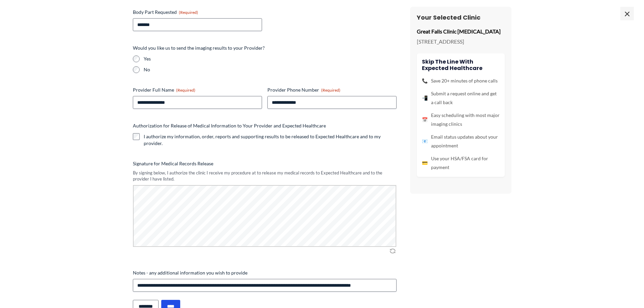 This screenshot has width=644, height=308. What do you see at coordinates (460, 98) in the screenshot?
I see `li: Submit a request online and get a call back` at bounding box center [460, 98].